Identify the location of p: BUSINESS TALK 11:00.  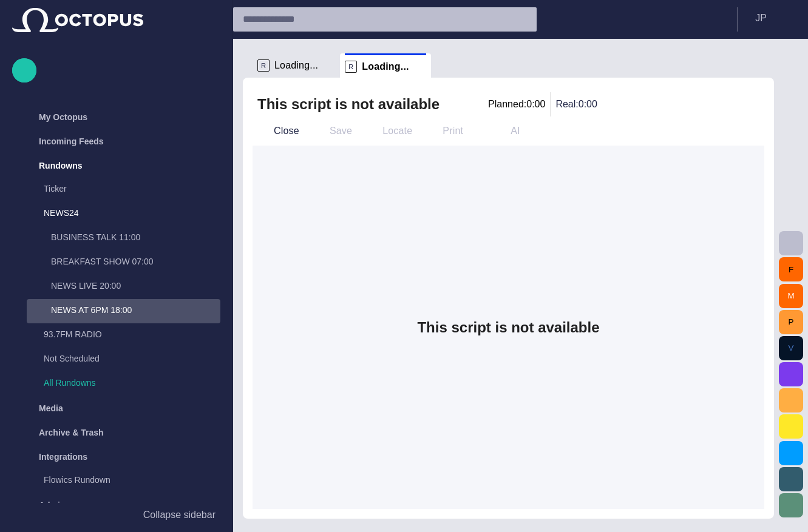
(135, 237).